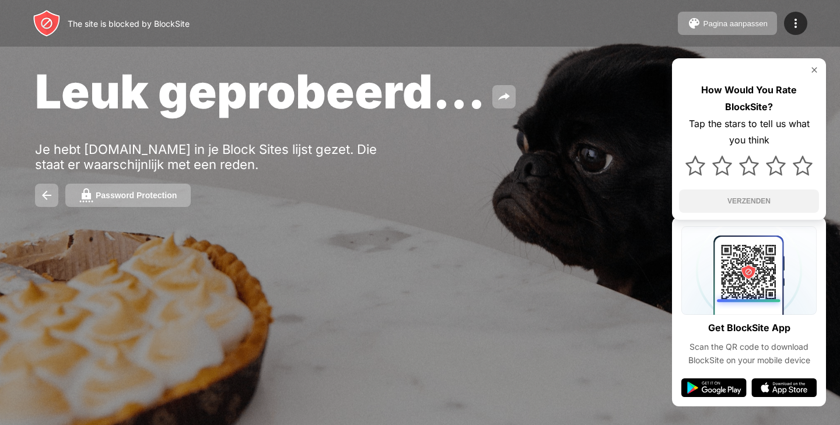 The width and height of the screenshot is (840, 425). What do you see at coordinates (784, 388) in the screenshot?
I see `img: app-store.svg` at bounding box center [784, 388].